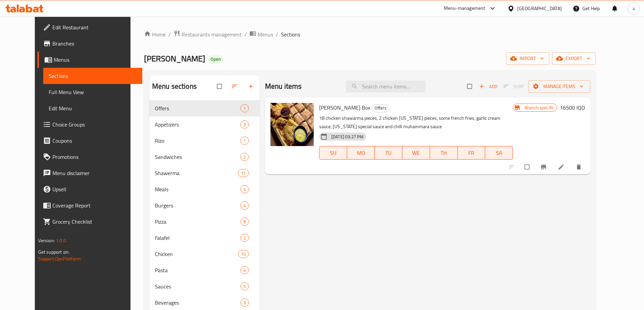  What do you see at coordinates (243, 173) in the screenshot?
I see `span: 11` at bounding box center [243, 173].